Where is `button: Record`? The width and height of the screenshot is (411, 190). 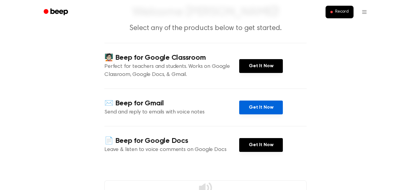 button: Record is located at coordinates (339, 12).